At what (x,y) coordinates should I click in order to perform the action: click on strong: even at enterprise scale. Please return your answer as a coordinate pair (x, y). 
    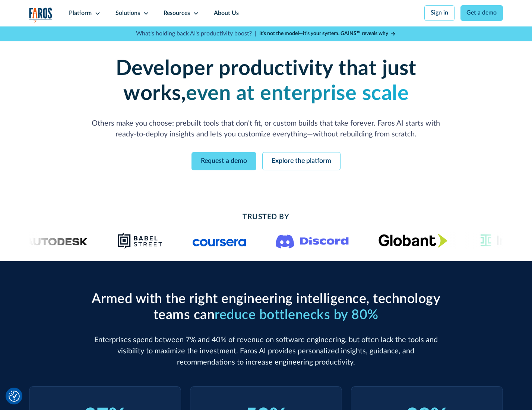
    Looking at the image, I should click on (297, 93).